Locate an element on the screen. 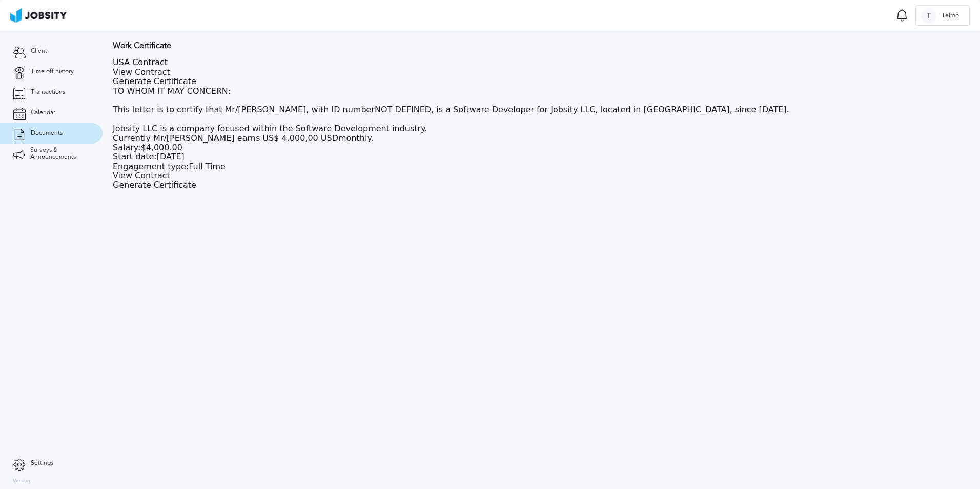  span: Engagement type: is located at coordinates (151, 166).